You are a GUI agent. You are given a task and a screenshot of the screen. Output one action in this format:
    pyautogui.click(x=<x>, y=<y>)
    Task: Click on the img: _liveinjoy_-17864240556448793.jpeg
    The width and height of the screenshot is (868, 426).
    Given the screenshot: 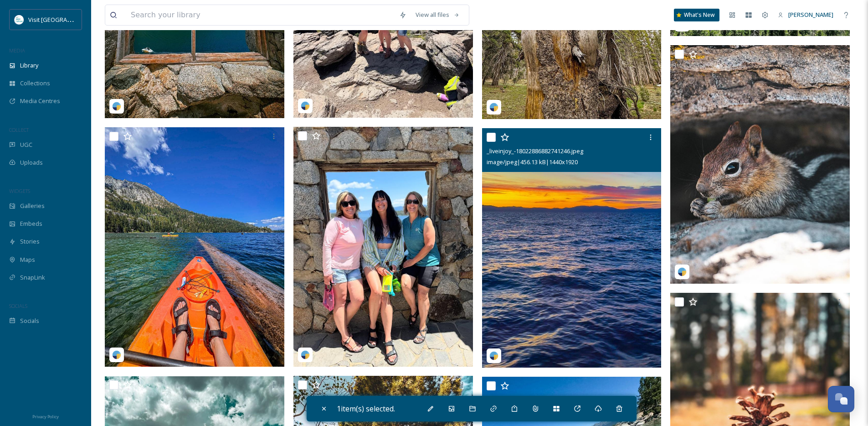 What is the action you would take?
    pyautogui.click(x=194, y=247)
    